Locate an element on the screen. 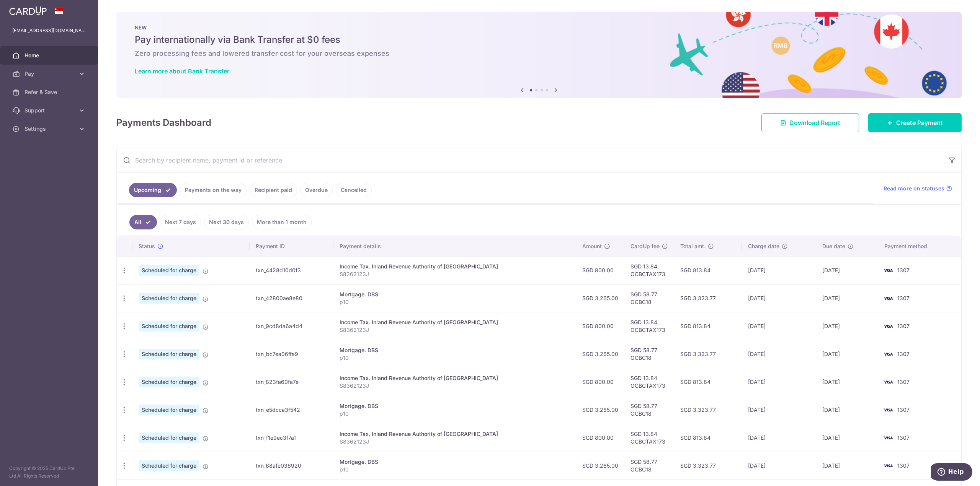  span: Create Payment is located at coordinates (919, 123).